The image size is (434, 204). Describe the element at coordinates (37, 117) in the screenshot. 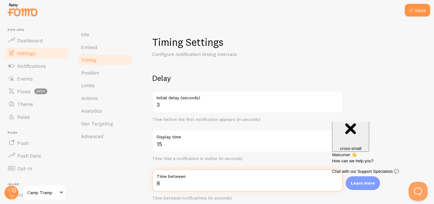

I see `a: Rules` at that location.